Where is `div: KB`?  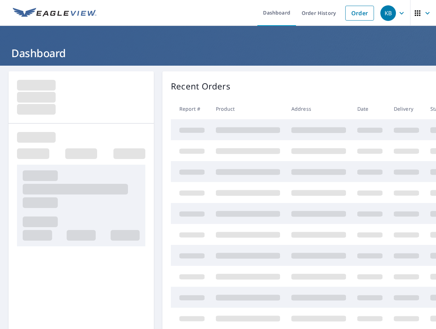
div: KB is located at coordinates (388, 13).